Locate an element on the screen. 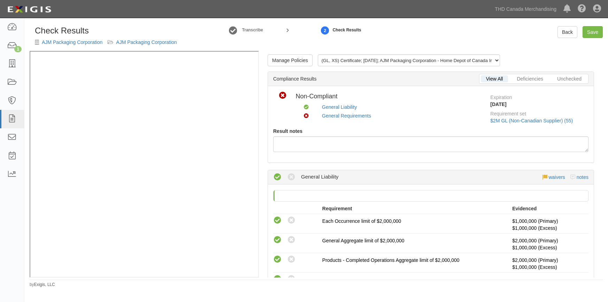  a: Manage Policies is located at coordinates (290, 60).